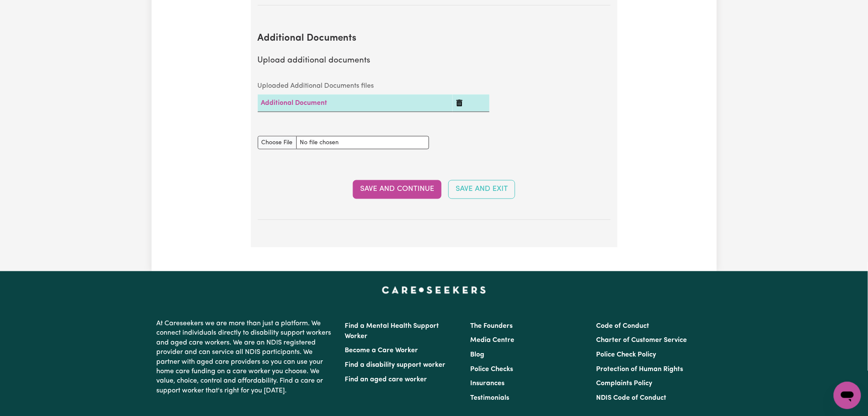 This screenshot has width=868, height=416. What do you see at coordinates (490, 398) in the screenshot?
I see `a: Testimonials` at bounding box center [490, 398].